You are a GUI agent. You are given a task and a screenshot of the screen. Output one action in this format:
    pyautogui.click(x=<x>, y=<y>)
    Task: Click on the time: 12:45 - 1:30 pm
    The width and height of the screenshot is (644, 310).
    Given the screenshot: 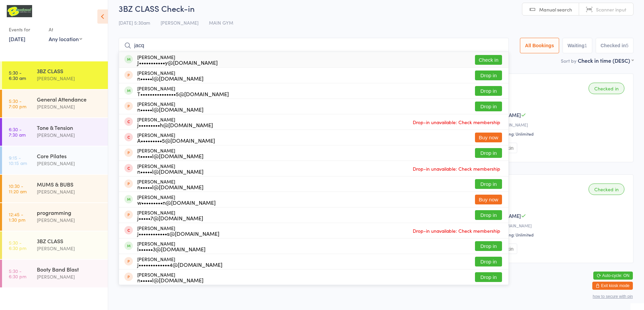 What is the action you would take?
    pyautogui.click(x=17, y=217)
    